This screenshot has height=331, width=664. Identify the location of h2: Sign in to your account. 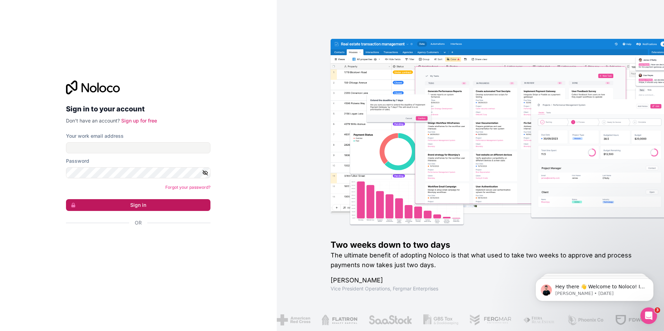
(138, 109).